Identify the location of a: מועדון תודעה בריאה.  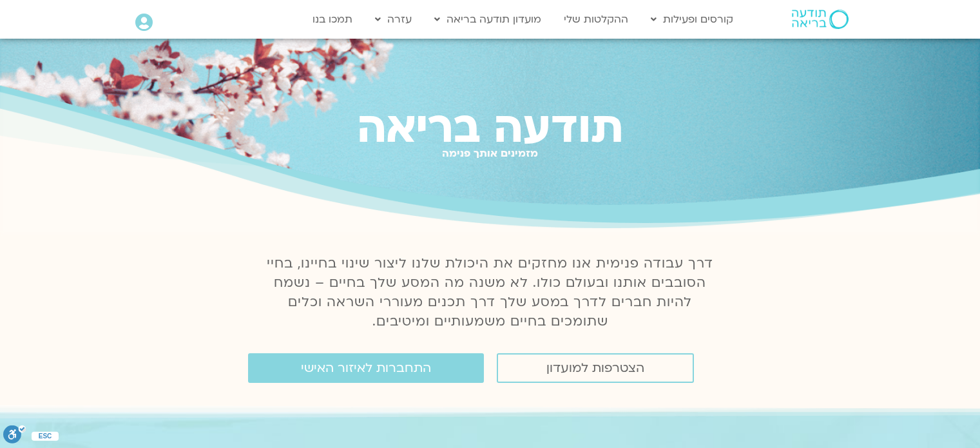
(488, 20).